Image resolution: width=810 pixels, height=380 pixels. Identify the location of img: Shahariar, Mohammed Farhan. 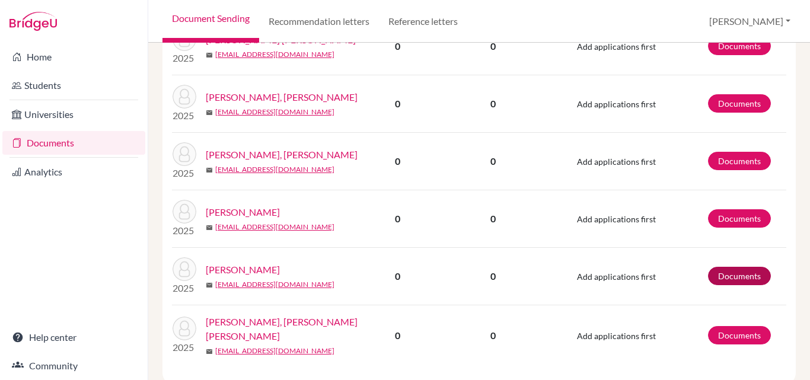
(185, 97).